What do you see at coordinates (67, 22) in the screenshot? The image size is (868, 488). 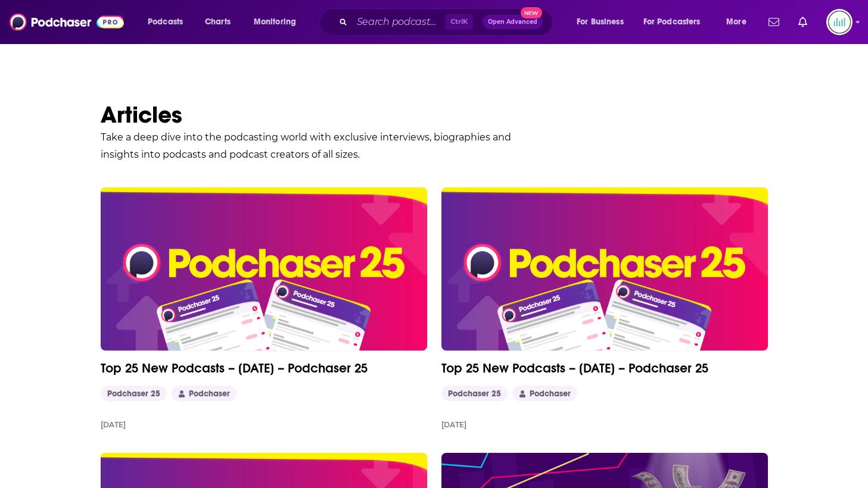 I see `img: Podchaser - Follow, Share and Rate Podcasts` at bounding box center [67, 22].